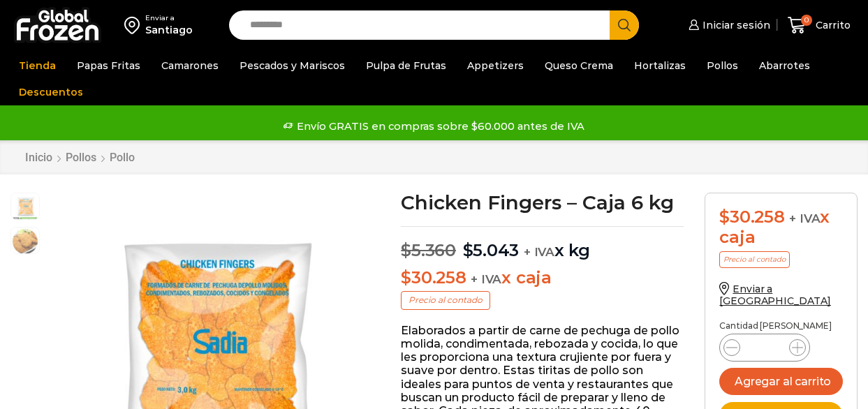 Image resolution: width=868 pixels, height=409 pixels. I want to click on a: Inicio, so click(39, 157).